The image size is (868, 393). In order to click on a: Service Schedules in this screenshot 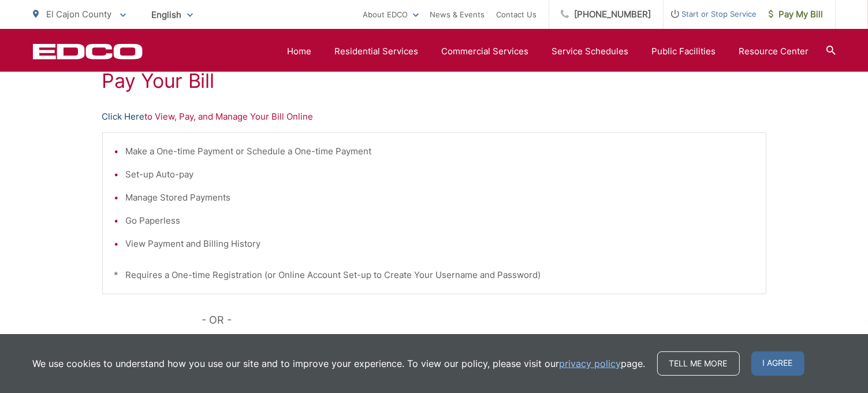, I will do `click(590, 52)`.